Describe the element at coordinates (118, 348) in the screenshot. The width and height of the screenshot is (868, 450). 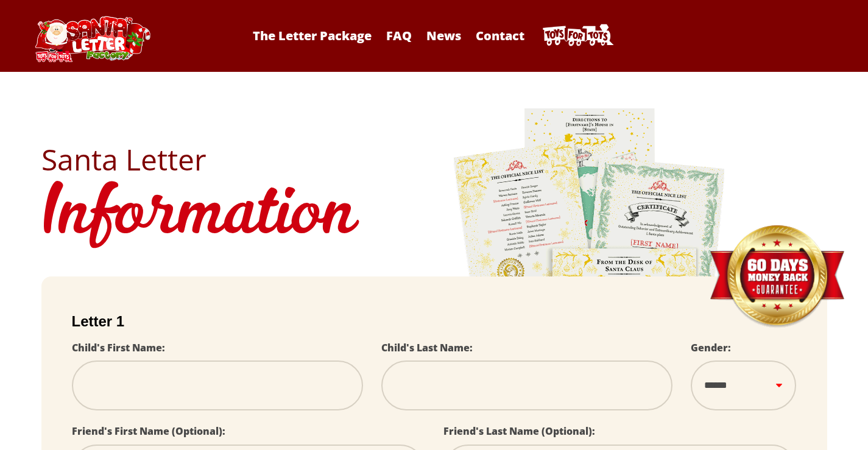
I see `label: Child's First Name:` at that location.